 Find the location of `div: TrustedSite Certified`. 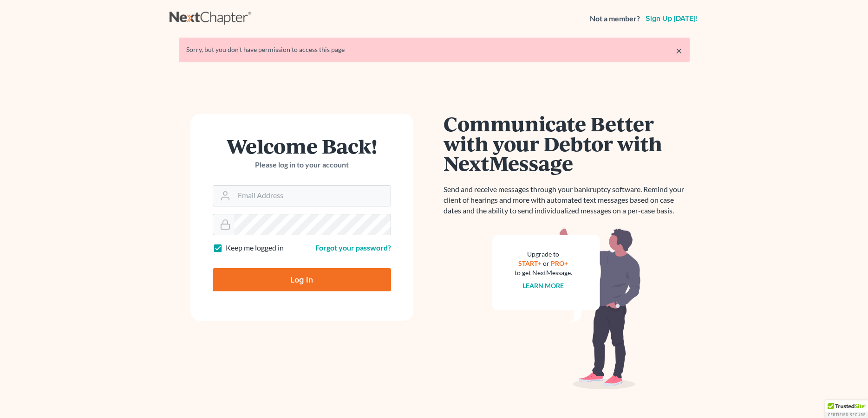

div: TrustedSite Certified is located at coordinates (847, 409).